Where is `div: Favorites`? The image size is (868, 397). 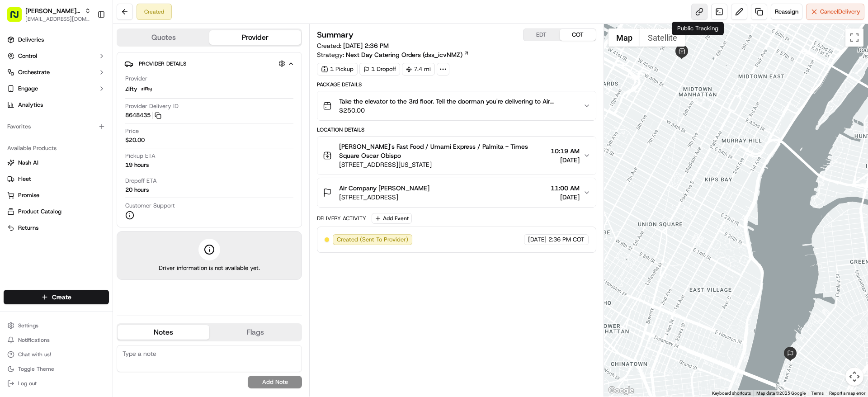 div: Favorites is located at coordinates (56, 126).